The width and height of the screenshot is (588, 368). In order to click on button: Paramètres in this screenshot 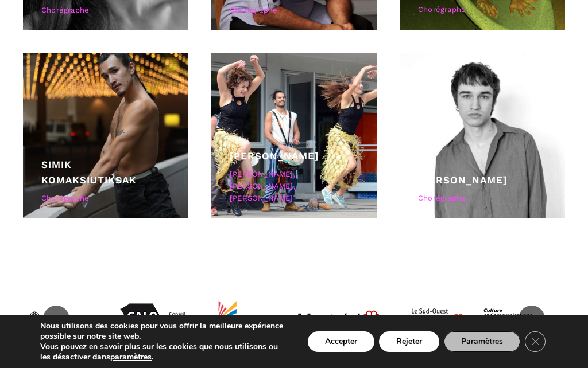, I will do `click(482, 342)`.